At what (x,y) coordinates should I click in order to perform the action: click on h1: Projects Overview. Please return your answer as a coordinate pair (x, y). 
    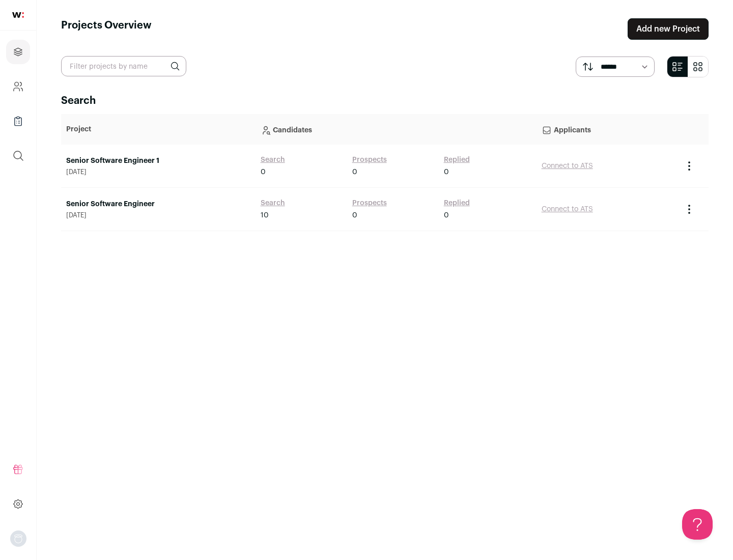
    Looking at the image, I should click on (107, 29).